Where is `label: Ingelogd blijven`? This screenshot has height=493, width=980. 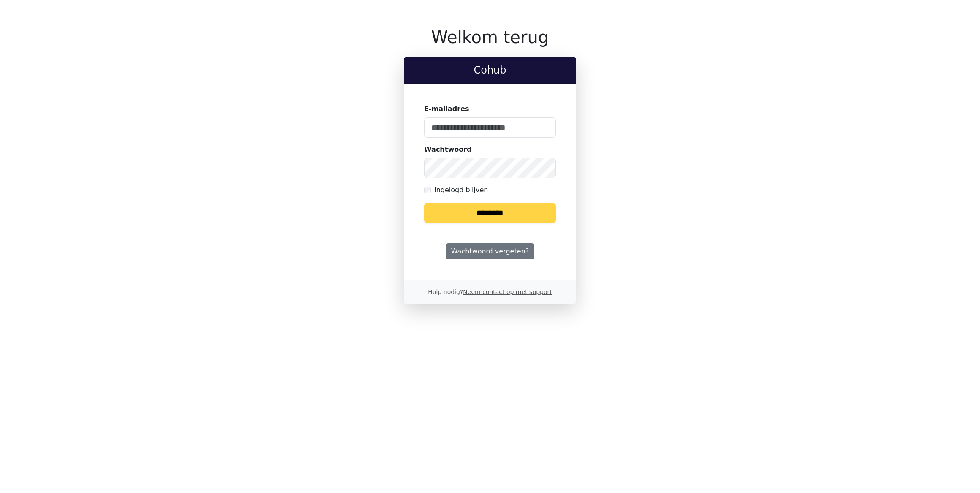
label: Ingelogd blijven is located at coordinates (461, 190).